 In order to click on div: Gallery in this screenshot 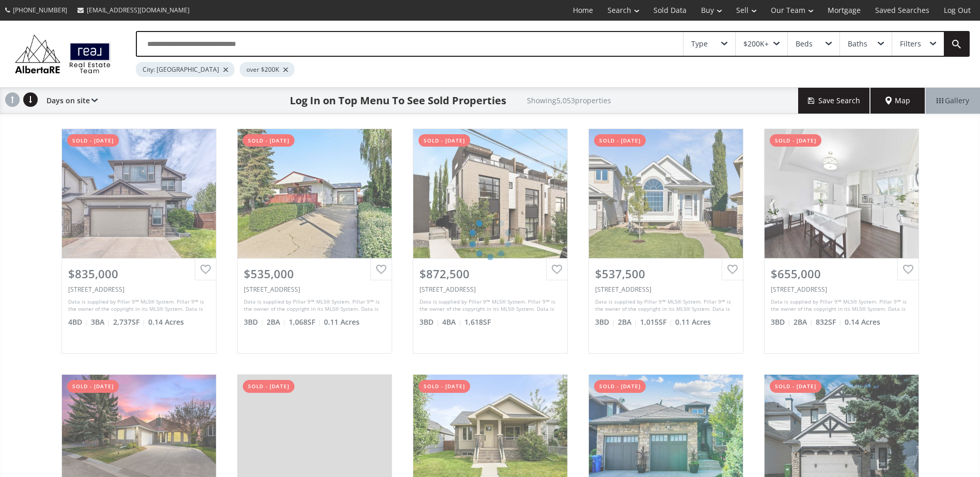, I will do `click(953, 100)`.